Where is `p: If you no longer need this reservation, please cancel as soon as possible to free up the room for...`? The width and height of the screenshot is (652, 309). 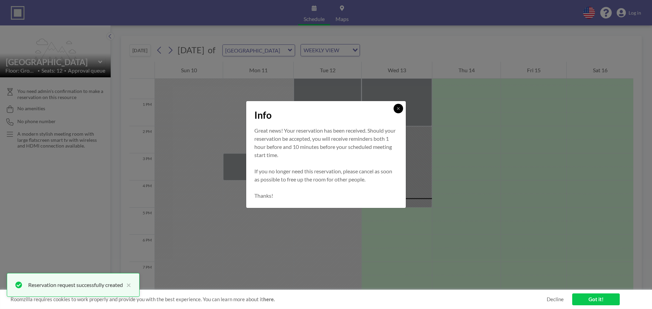
p: If you no longer need this reservation, please cancel as soon as possible to free up the room for... is located at coordinates (326, 176).